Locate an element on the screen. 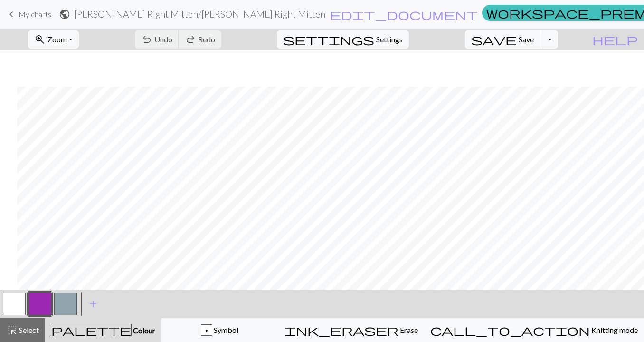 The width and height of the screenshot is (644, 342). span: palette is located at coordinates (91, 330).